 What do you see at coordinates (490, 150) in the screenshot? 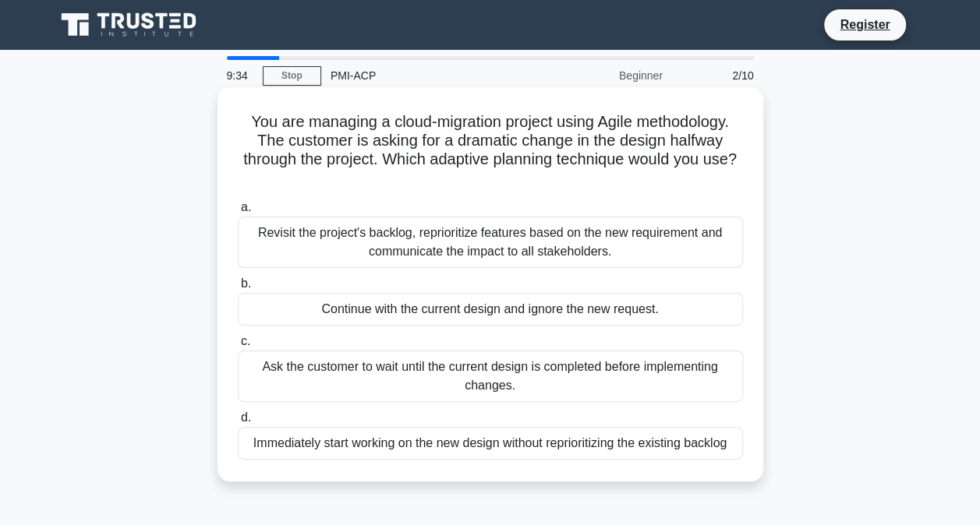
I see `h5: You are managing a cloud-migration project using Agile methodology. The customer is asking for a ...` at bounding box center [490, 150].